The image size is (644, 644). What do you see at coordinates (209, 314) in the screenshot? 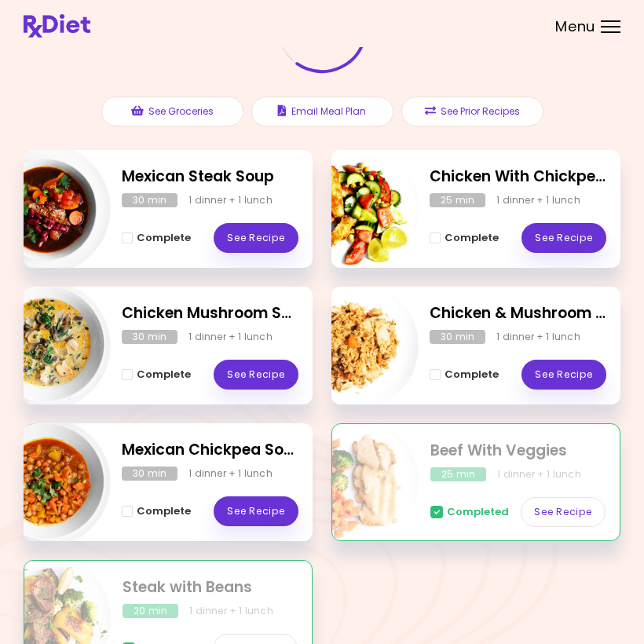
I see `h2: Chicken Mushroom Soup` at bounding box center [209, 314].